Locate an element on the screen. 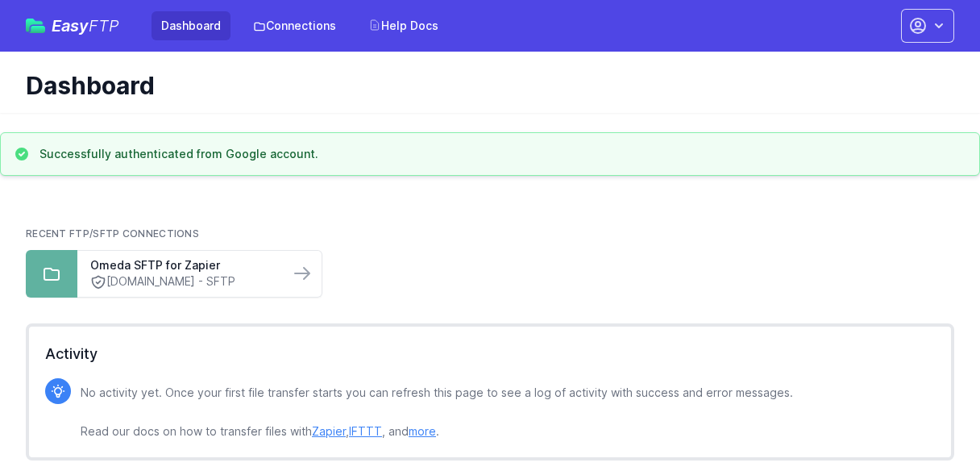 The height and width of the screenshot is (471, 980). img: easyftp_logo.png is located at coordinates (35, 26).